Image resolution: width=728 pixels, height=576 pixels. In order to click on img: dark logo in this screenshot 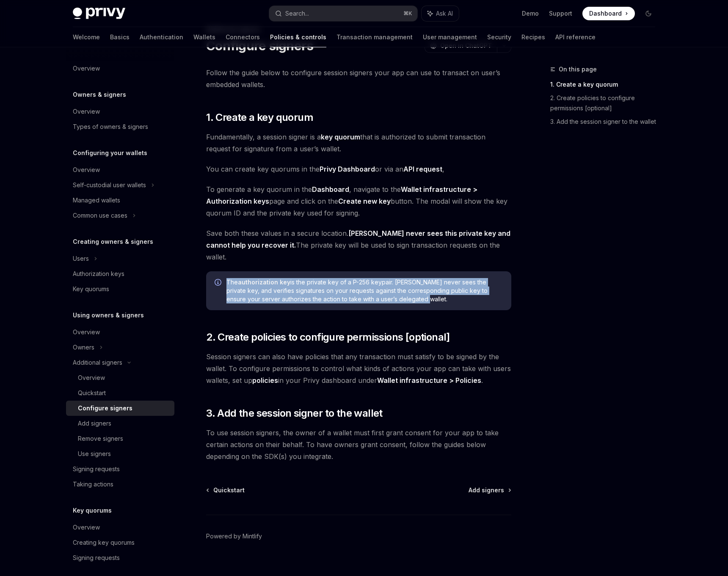, I will do `click(99, 13)`.